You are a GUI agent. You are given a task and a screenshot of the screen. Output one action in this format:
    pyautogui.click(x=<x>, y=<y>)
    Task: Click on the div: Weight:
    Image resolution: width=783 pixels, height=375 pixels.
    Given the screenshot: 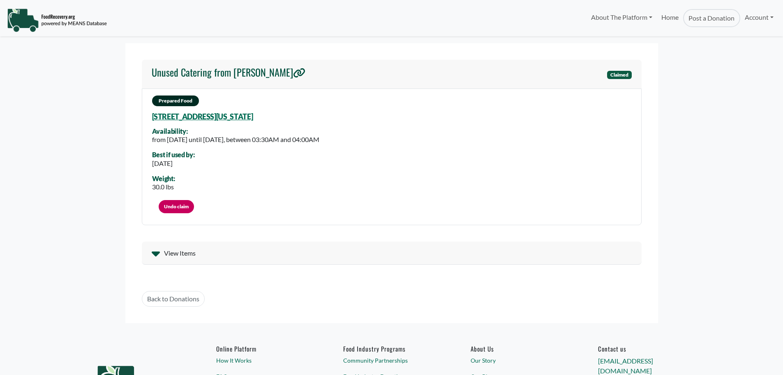 What is the action you would take?
    pyautogui.click(x=164, y=178)
    